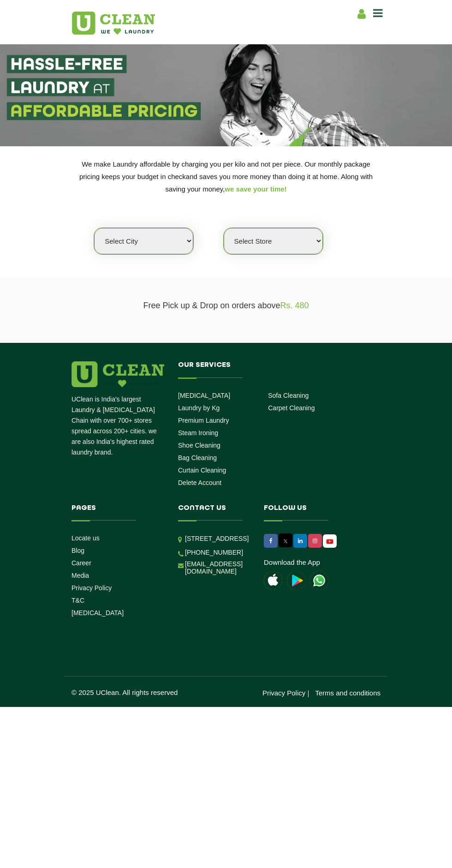 The height and width of the screenshot is (868, 452). What do you see at coordinates (292, 562) in the screenshot?
I see `a: Download the App` at bounding box center [292, 562].